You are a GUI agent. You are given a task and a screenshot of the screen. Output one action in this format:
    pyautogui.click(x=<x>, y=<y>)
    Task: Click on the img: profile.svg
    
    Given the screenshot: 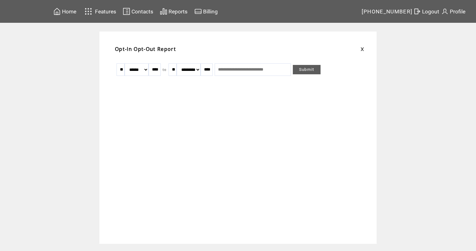 What is the action you would take?
    pyautogui.click(x=445, y=11)
    